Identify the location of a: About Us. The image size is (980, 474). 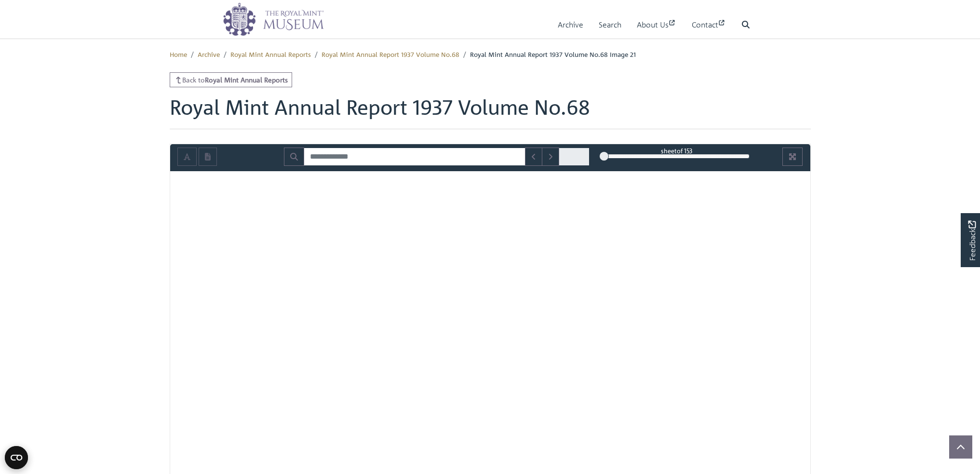
(657, 24).